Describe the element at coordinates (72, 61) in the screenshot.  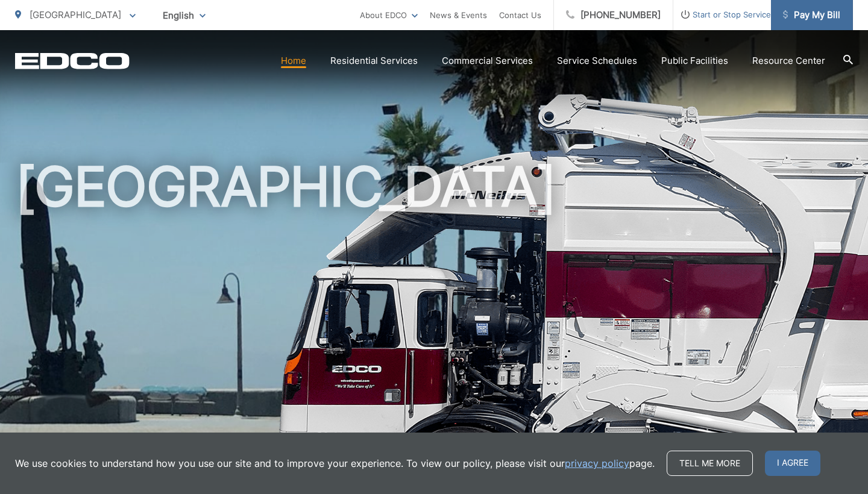
I see `a: EDCD logo. Return to the homepage.` at that location.